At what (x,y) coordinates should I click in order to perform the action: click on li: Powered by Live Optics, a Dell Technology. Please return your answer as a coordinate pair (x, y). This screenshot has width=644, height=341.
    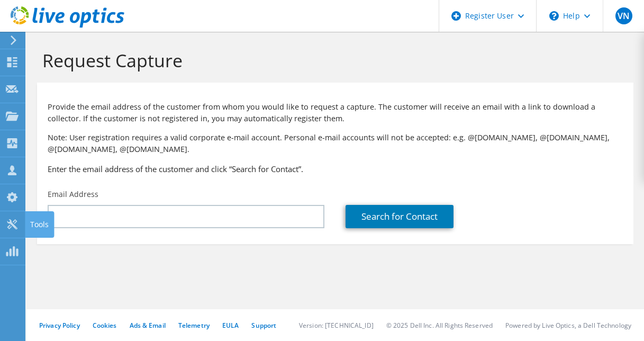
    Looking at the image, I should click on (568, 325).